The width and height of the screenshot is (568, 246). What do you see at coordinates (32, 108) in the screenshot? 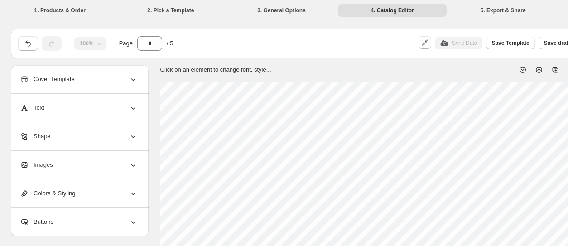
I see `span: Text` at bounding box center [32, 108].